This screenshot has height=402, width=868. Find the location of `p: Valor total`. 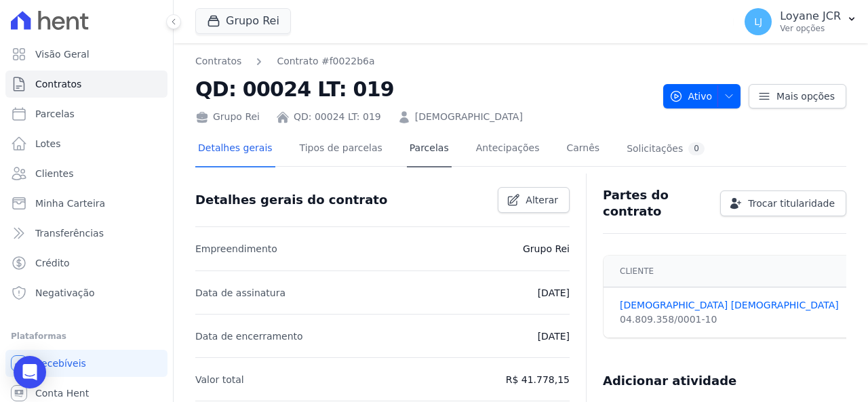

p: Valor total is located at coordinates (220, 379).